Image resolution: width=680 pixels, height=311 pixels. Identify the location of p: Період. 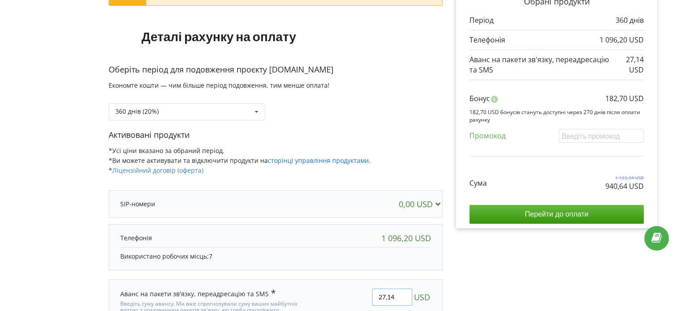
(481, 20).